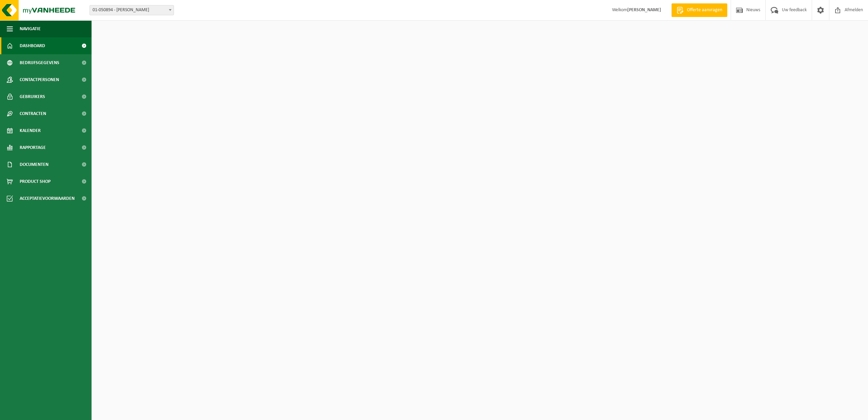 This screenshot has height=420, width=868. I want to click on span: Documenten, so click(34, 164).